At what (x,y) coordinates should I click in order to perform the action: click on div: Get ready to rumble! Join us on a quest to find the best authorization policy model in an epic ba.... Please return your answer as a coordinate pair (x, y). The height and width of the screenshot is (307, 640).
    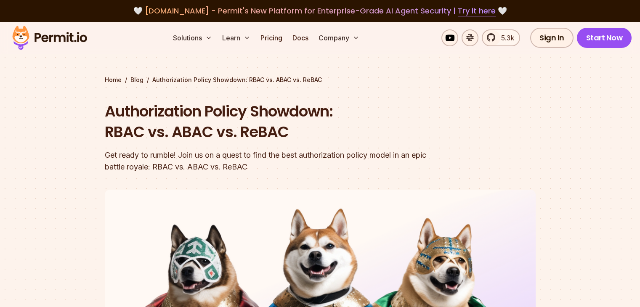
    Looking at the image, I should click on (266, 161).